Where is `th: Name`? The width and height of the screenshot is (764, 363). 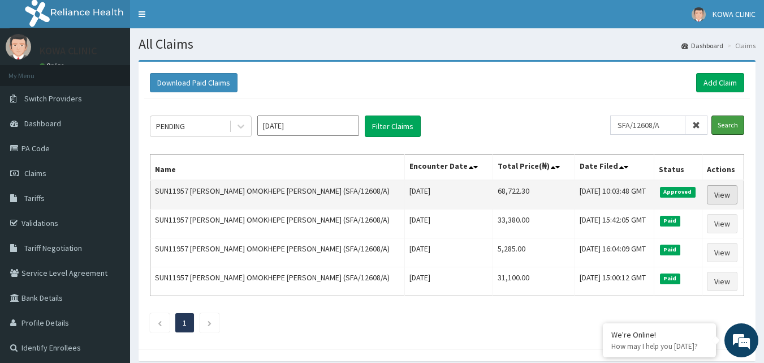
th: Name is located at coordinates (278, 167).